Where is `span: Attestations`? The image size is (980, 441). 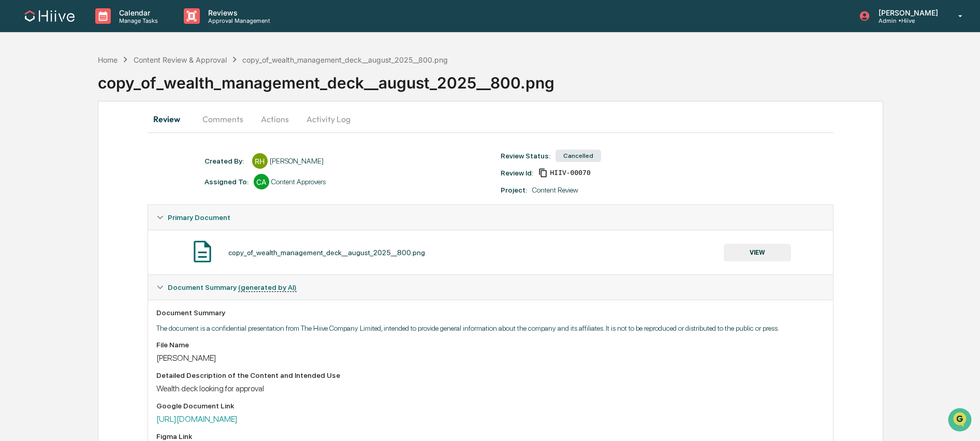
span: Attestations is located at coordinates (106, 136).